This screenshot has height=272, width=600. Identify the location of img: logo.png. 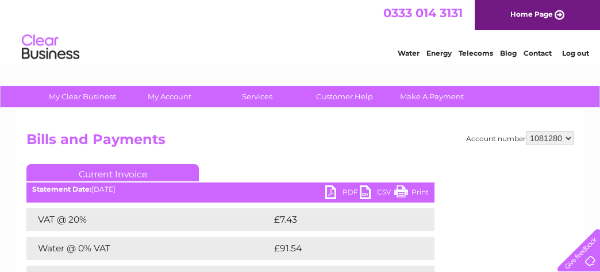
(51, 47).